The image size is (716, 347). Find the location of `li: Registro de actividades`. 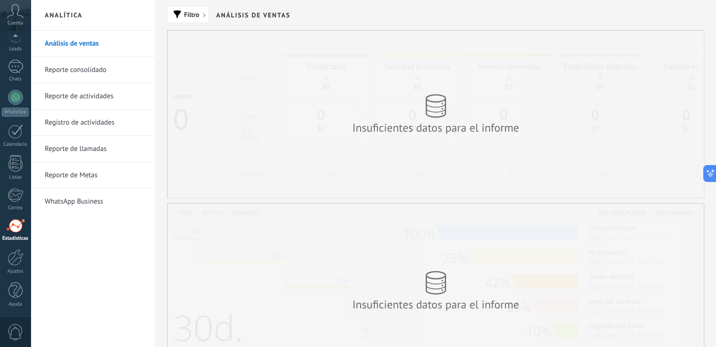

li: Registro de actividades is located at coordinates (93, 123).